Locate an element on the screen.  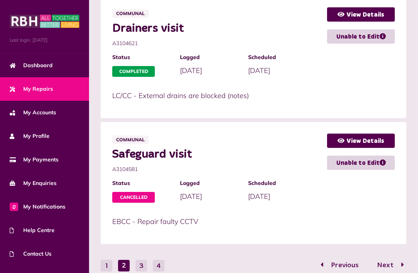
span: Safeguard visit is located at coordinates (215, 155).